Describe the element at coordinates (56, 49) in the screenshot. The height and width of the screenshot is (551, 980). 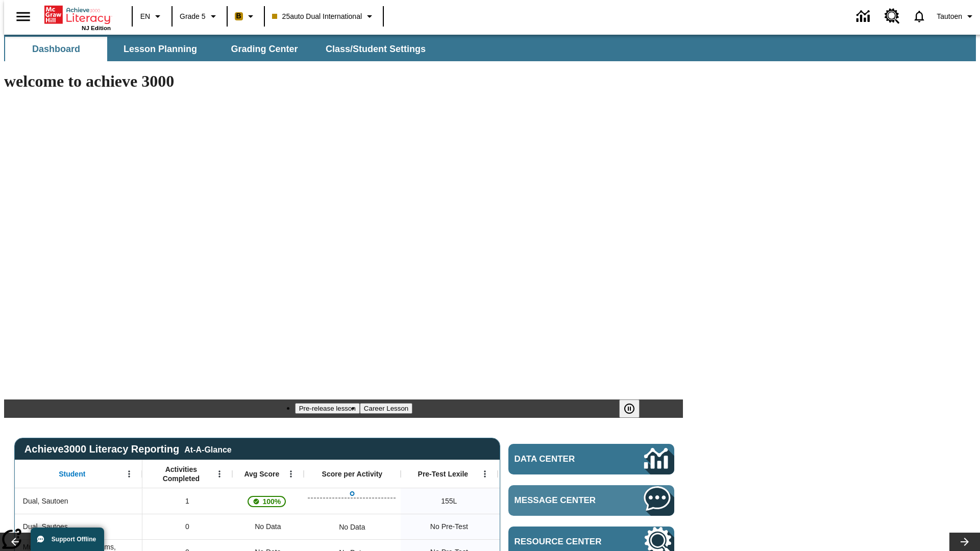
I see `span: Dashboard` at that location.